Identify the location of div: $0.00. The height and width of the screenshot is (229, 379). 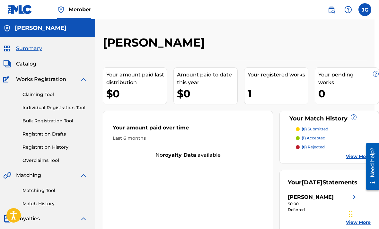
(323, 204).